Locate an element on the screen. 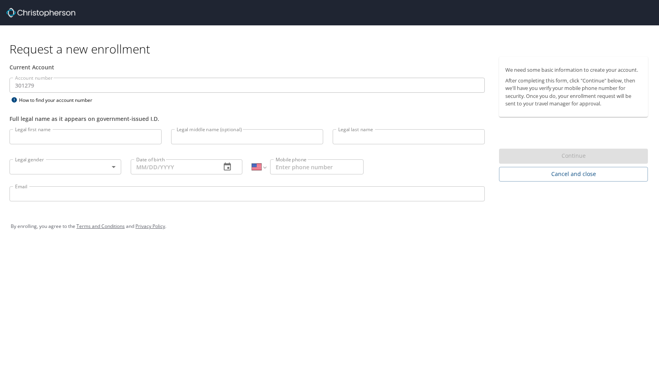 This screenshot has height=373, width=659. div: How to find your account number is located at coordinates (59, 100).